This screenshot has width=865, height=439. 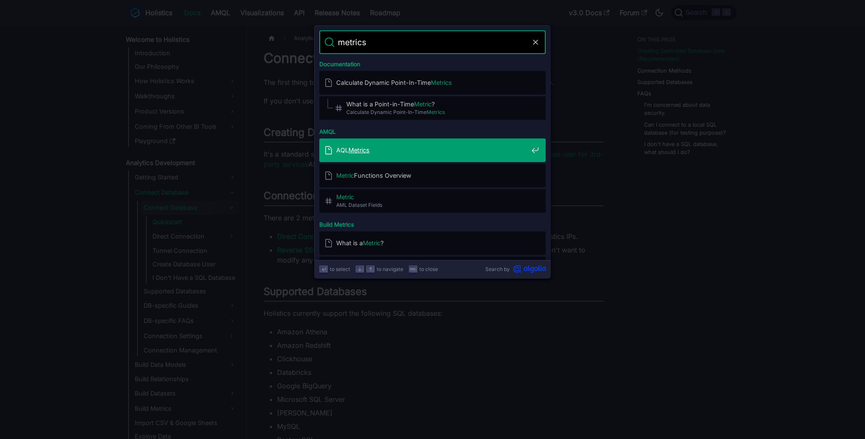 What do you see at coordinates (432, 63) in the screenshot?
I see `div: Documentation` at bounding box center [432, 63].